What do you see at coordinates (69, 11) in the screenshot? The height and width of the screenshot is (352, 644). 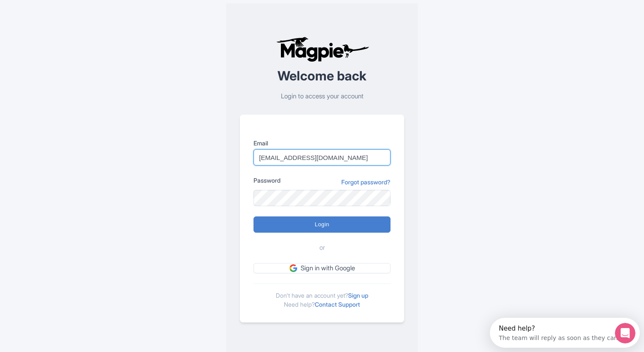 I see `div: Need help?` at bounding box center [69, 11].